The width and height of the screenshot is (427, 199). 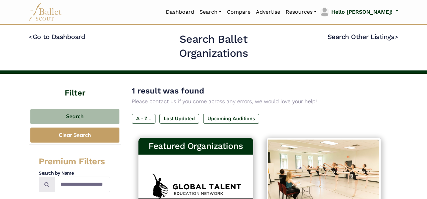 I want to click on a: Advertise, so click(x=268, y=12).